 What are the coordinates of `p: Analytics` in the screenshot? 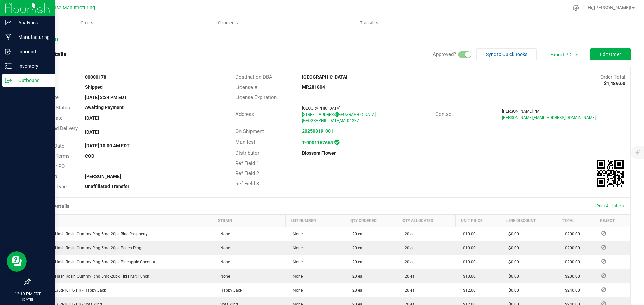 It's located at (32, 23).